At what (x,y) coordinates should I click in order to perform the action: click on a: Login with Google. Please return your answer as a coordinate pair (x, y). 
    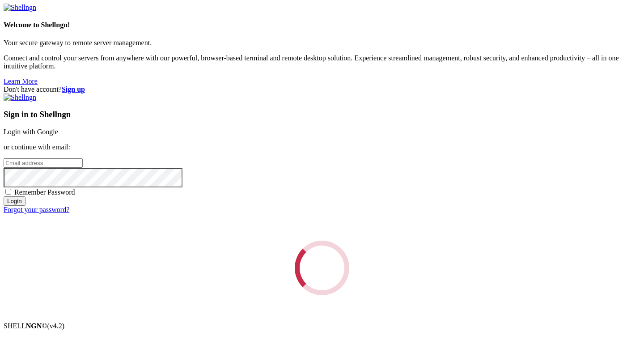
    Looking at the image, I should click on (31, 131).